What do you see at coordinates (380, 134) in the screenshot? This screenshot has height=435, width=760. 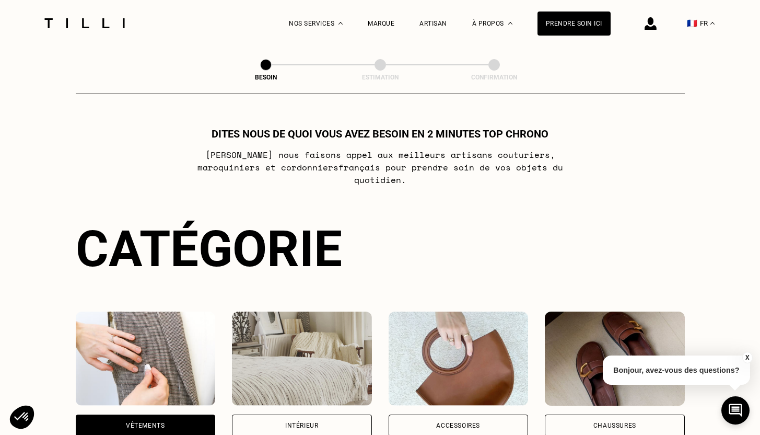 I see `h1: Dites nous de quoi vous avez besoin en 2 minutes top chrono` at bounding box center [380, 134].